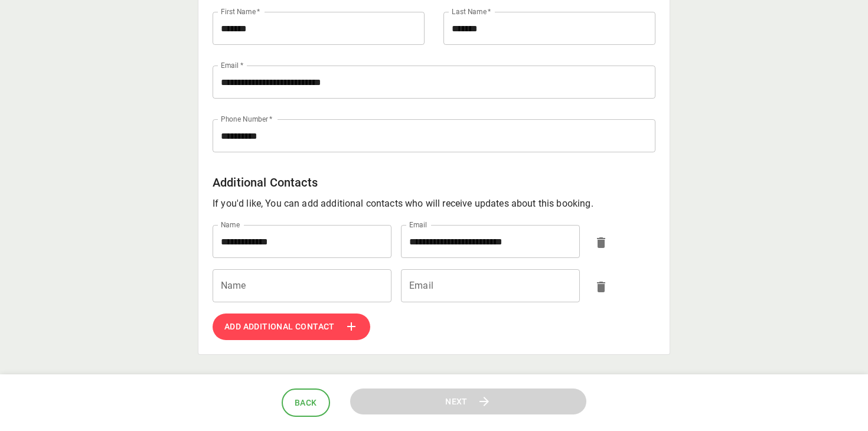 This screenshot has height=431, width=868. I want to click on button: Back, so click(306, 403).